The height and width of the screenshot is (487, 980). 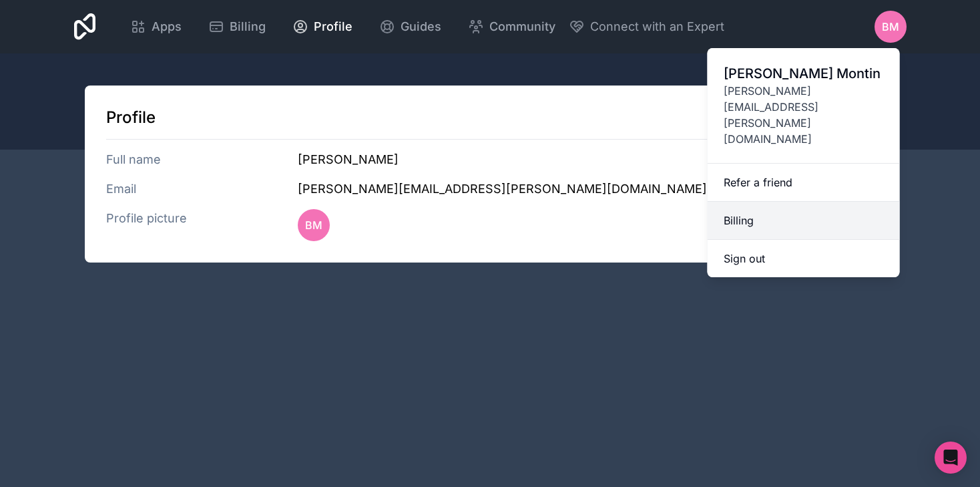 What do you see at coordinates (410, 27) in the screenshot?
I see `a: Guides` at bounding box center [410, 27].